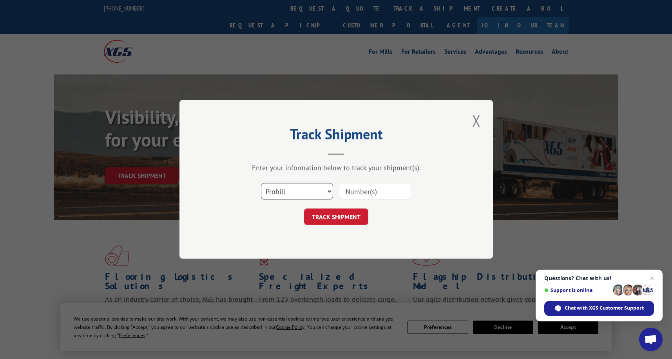  I want to click on button: Close modal, so click(477, 120).